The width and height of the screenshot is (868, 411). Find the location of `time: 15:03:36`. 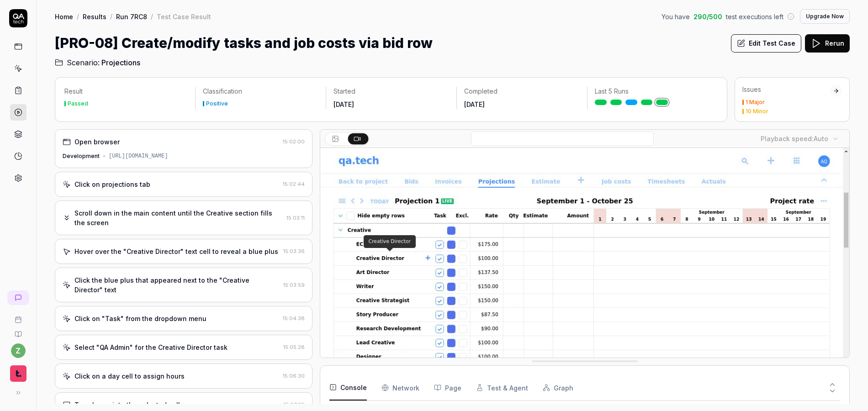

time: 15:03:36 is located at coordinates (294, 252).